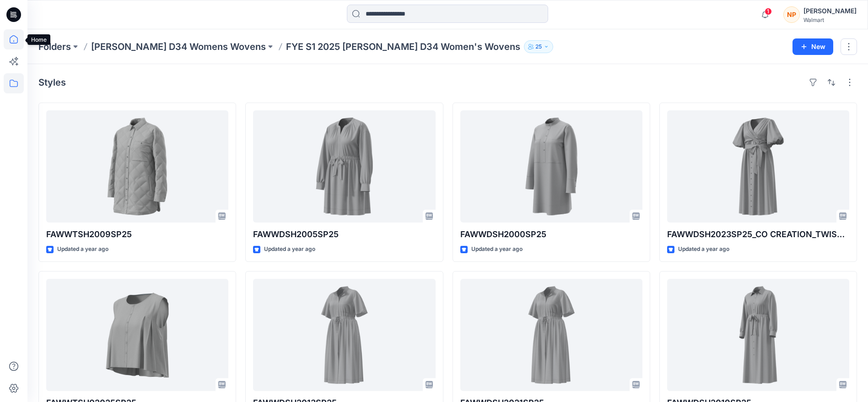  What do you see at coordinates (539, 47) in the screenshot?
I see `p: 25` at bounding box center [539, 47].